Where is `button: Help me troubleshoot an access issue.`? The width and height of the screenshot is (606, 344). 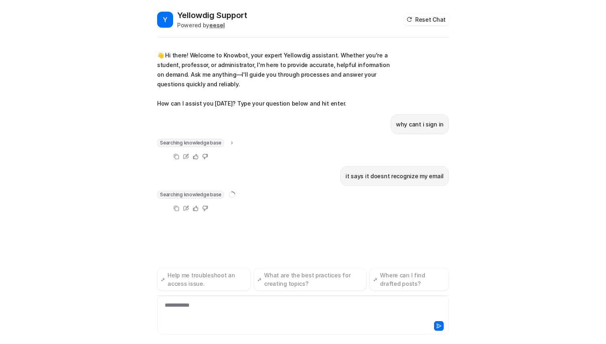 button: Help me troubleshoot an access issue. is located at coordinates (204, 279).